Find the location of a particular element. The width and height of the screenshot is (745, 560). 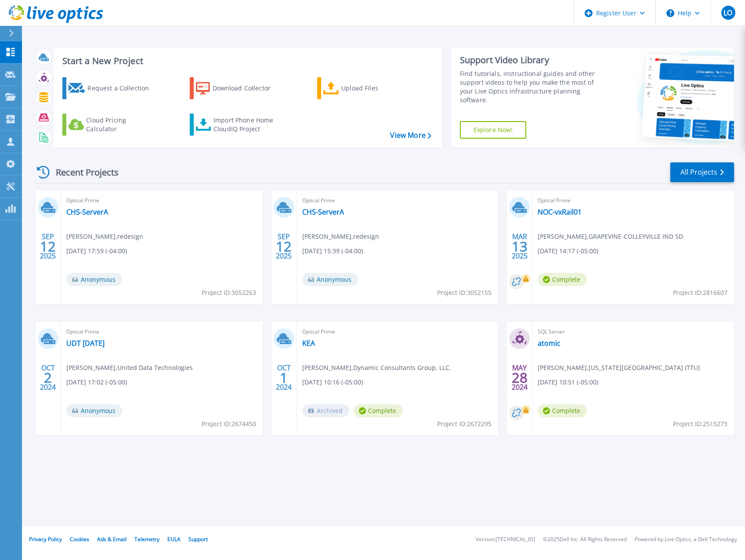

div: Recent Projects is located at coordinates (83, 172).